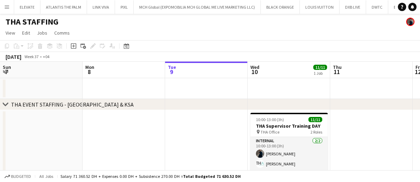  What do you see at coordinates (410, 22) in the screenshot?
I see `app-user-avatar: Mohamed Arafa` at bounding box center [410, 22].